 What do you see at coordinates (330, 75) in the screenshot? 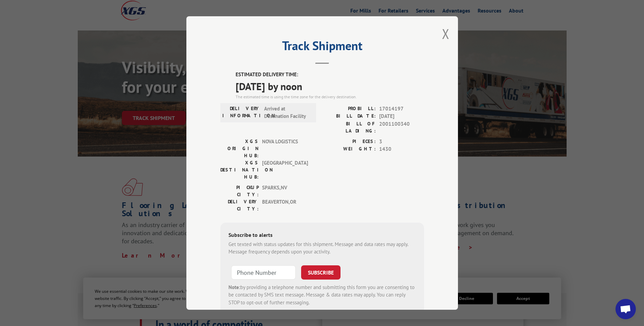
I see `label: ESTIMATED DELIVERY TIME:` at bounding box center [330, 75].